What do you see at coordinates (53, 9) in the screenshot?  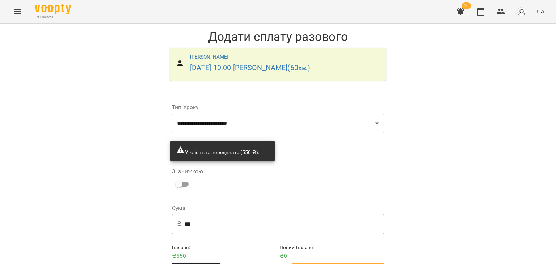 I see `img: Voopty Logo` at bounding box center [53, 9].